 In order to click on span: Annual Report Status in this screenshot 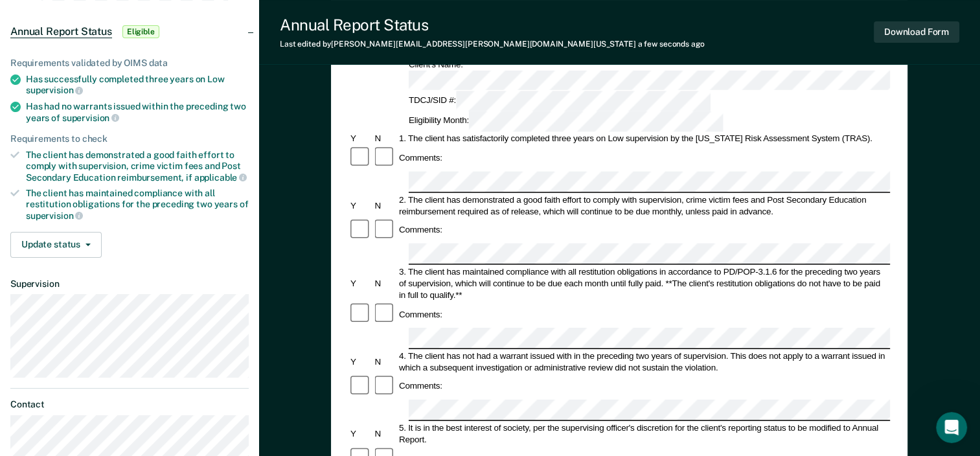, I will do `click(61, 32)`.